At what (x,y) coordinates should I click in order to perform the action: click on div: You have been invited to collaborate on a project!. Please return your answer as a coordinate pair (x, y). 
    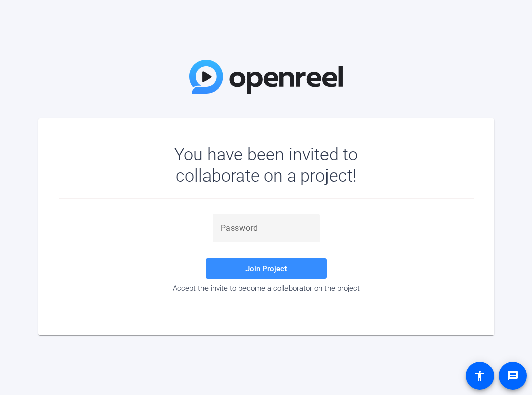
    Looking at the image, I should click on (266, 165).